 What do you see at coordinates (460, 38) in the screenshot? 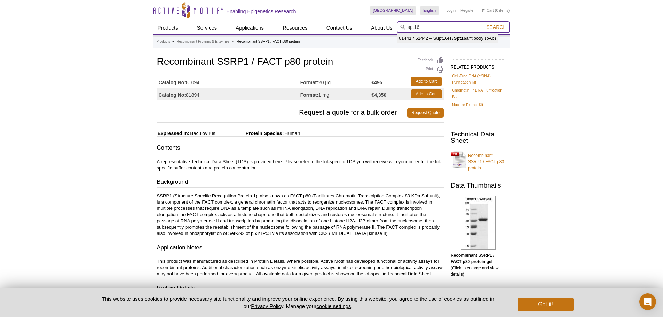
I see `strong: Spt16` at bounding box center [460, 38].